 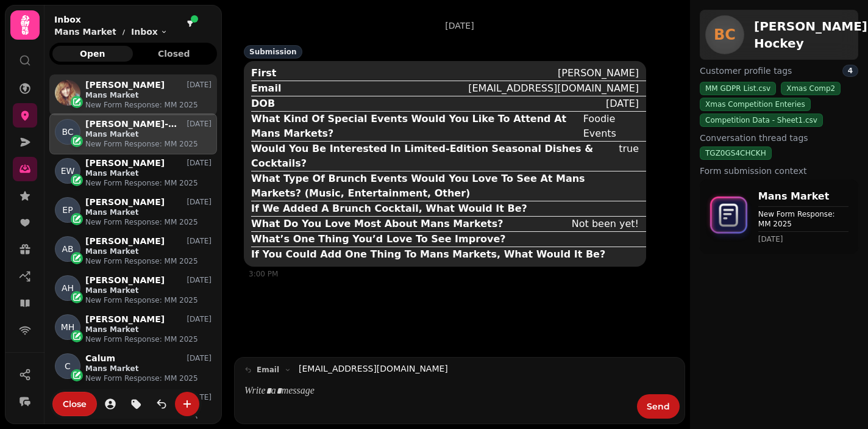 I want to click on div: Xmas Competition Enteries, so click(x=755, y=104).